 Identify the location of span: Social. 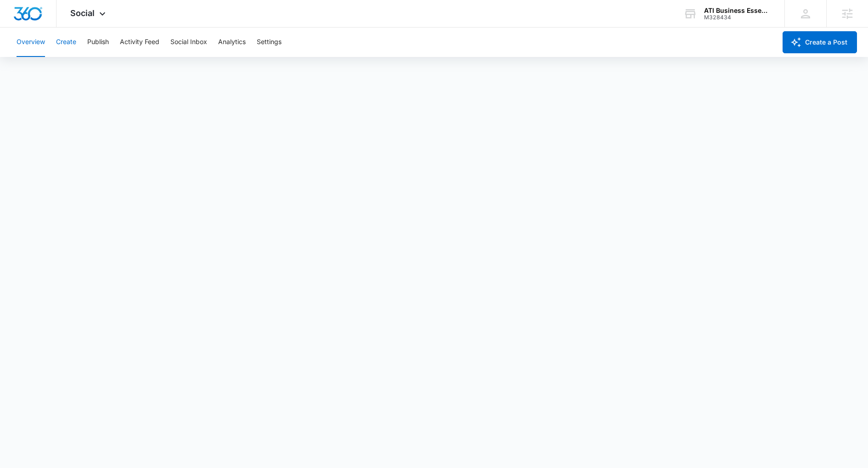
(82, 13).